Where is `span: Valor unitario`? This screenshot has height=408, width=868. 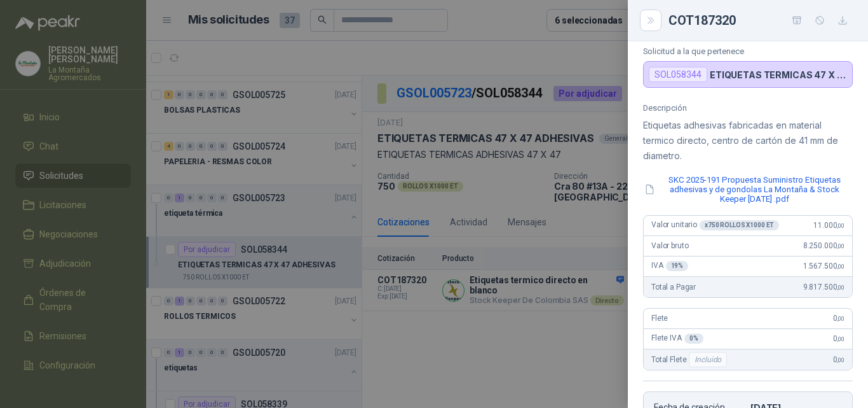 span: Valor unitario is located at coordinates (715, 225).